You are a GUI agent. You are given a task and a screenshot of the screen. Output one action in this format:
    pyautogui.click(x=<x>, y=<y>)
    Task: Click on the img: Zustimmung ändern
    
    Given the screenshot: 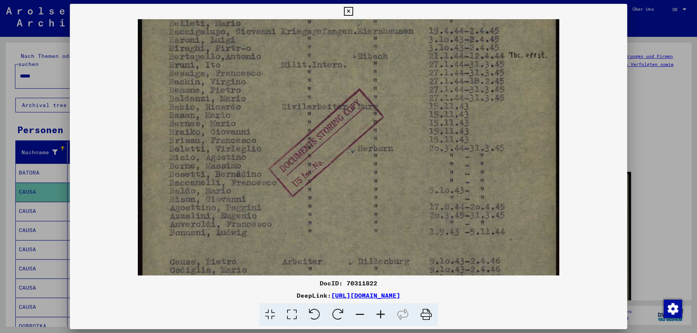 What is the action you would take?
    pyautogui.click(x=673, y=309)
    